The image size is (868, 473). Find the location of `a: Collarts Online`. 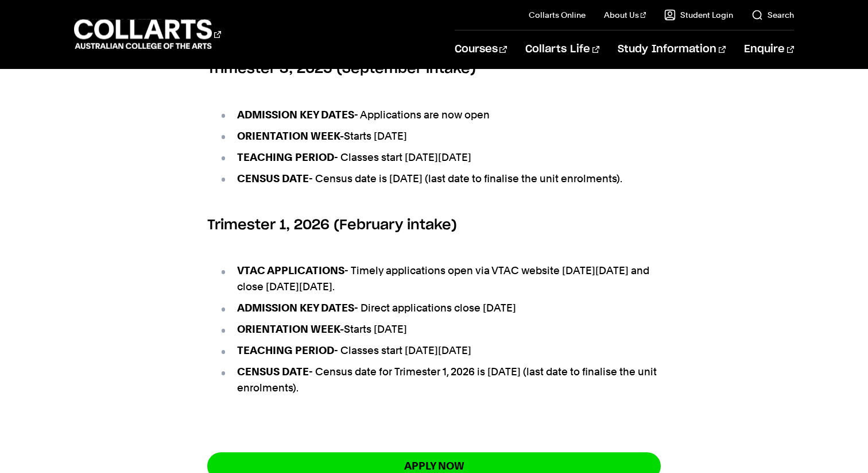

a: Collarts Online is located at coordinates (557, 15).